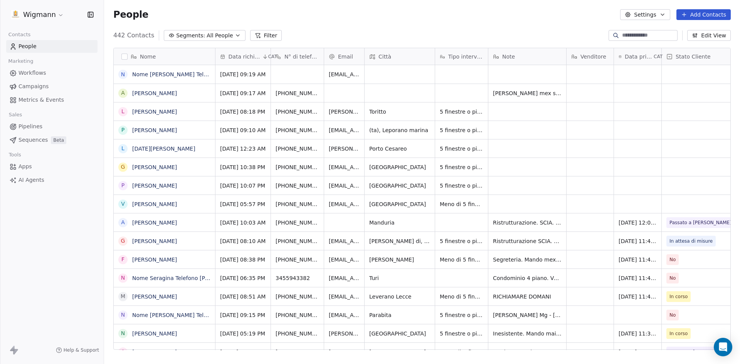 The image size is (740, 364). What do you see at coordinates (638, 56) in the screenshot?
I see `div: Data primo contattoCAT` at bounding box center [638, 56].